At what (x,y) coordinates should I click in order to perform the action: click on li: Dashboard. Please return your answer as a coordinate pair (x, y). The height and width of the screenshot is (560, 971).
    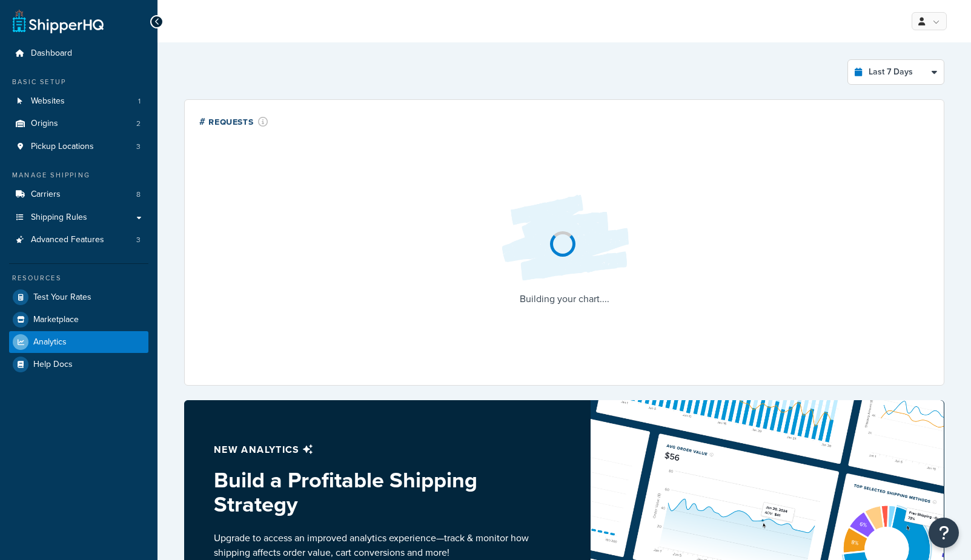
    Looking at the image, I should click on (79, 54).